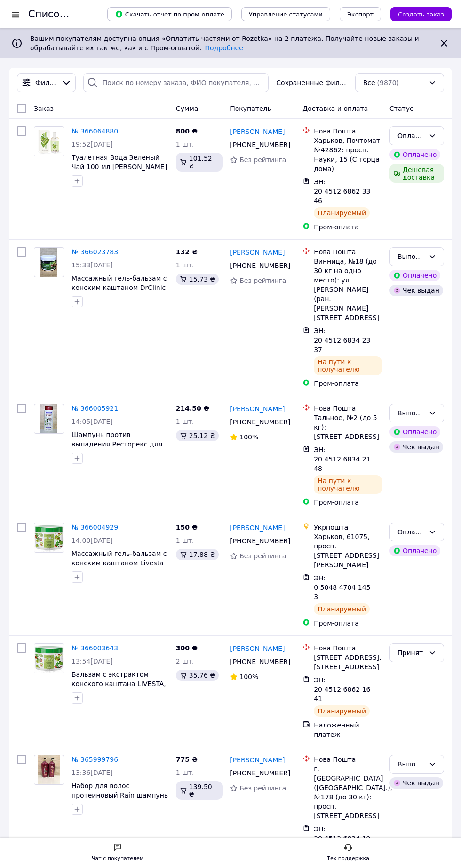 The image size is (461, 868). I want to click on span: Скачать отчет по пром-оплате, so click(169, 14).